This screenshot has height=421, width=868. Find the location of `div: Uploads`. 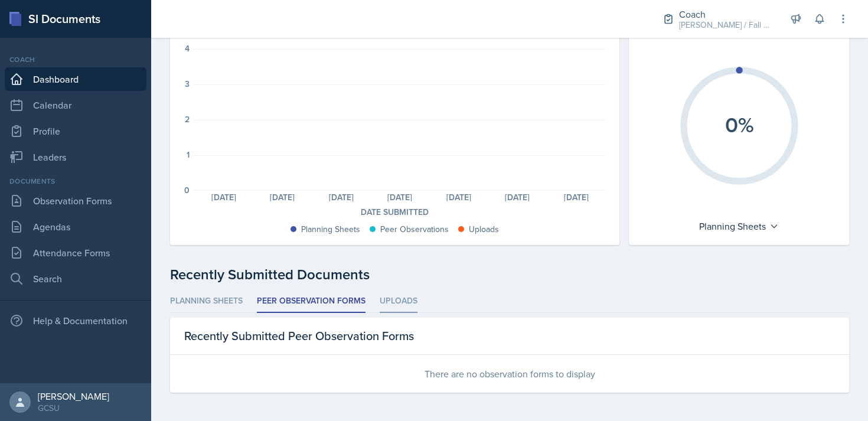

div: Uploads is located at coordinates (483, 229).